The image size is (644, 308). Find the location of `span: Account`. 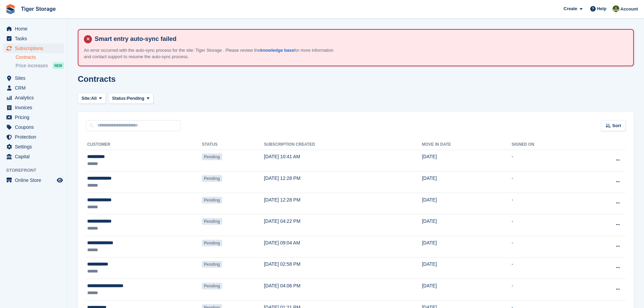

span: Account is located at coordinates (629, 9).